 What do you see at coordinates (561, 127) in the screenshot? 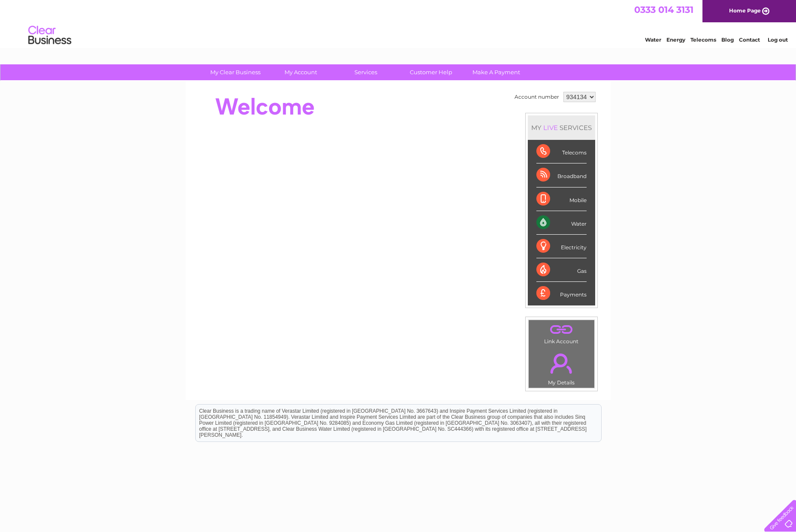
I see `div: MY SERVICES` at bounding box center [561, 127].